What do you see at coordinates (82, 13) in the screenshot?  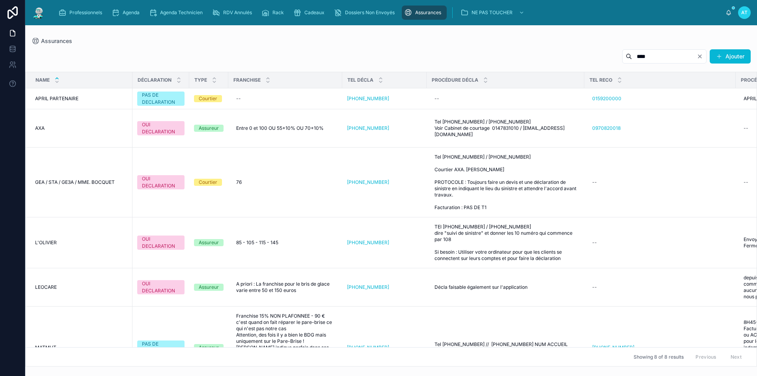 I see `a: Professionnels` at bounding box center [82, 13].